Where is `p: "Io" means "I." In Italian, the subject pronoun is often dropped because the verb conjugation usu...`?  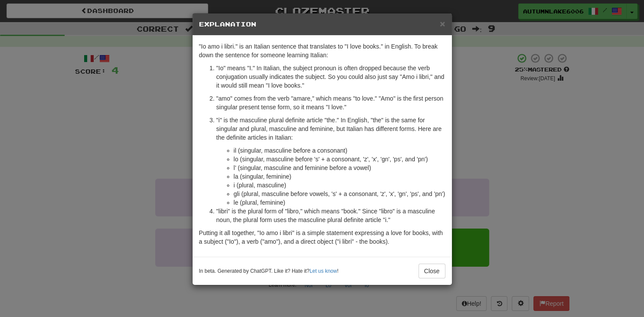
p: "Io" means "I." In Italian, the subject pronoun is often dropped because the verb conjugation usu... is located at coordinates (331, 77).